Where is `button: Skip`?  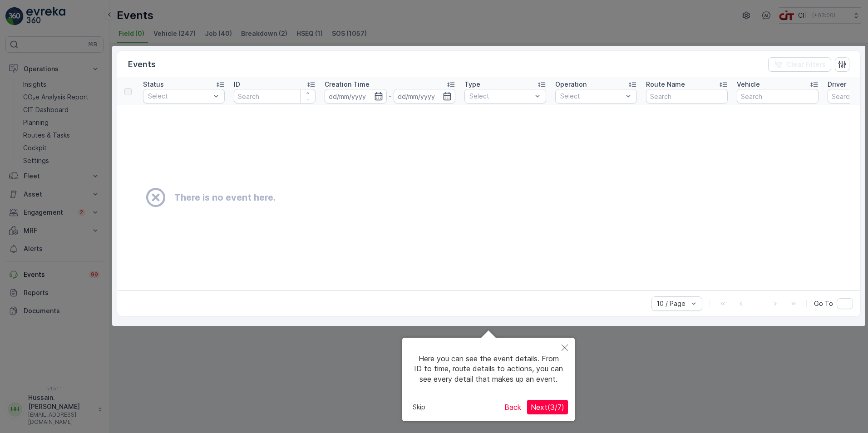 button: Skip is located at coordinates (419, 407).